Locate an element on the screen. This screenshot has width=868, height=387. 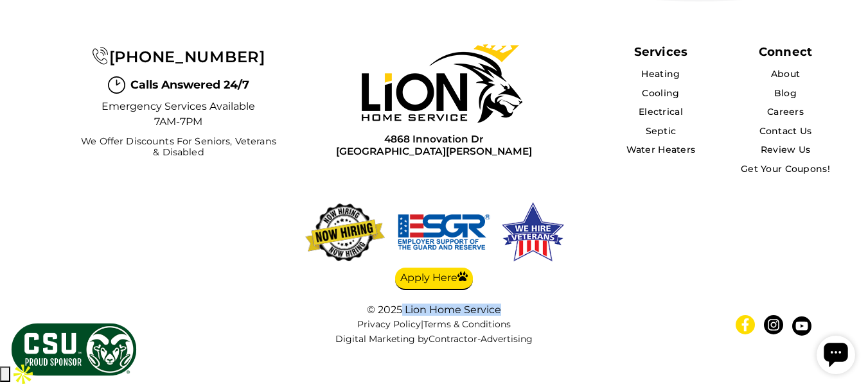
a: Heating is located at coordinates (660, 74).